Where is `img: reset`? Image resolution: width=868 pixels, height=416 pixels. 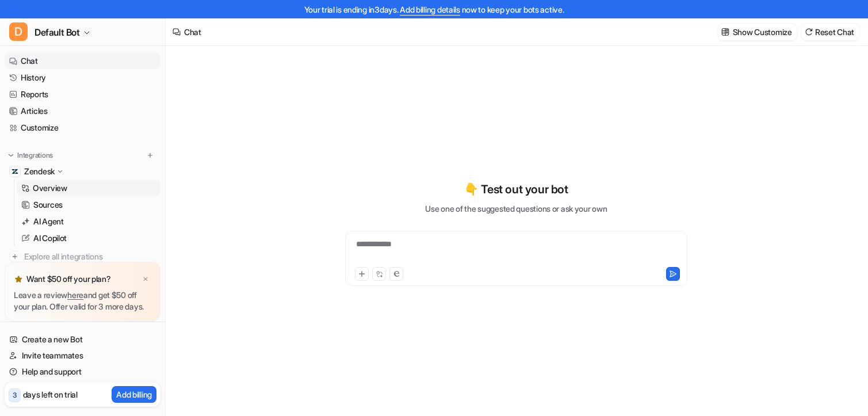 img: reset is located at coordinates (809, 32).